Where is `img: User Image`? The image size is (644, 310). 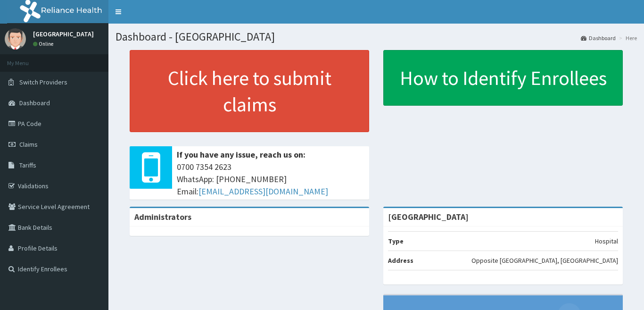 img: User Image is located at coordinates (15, 39).